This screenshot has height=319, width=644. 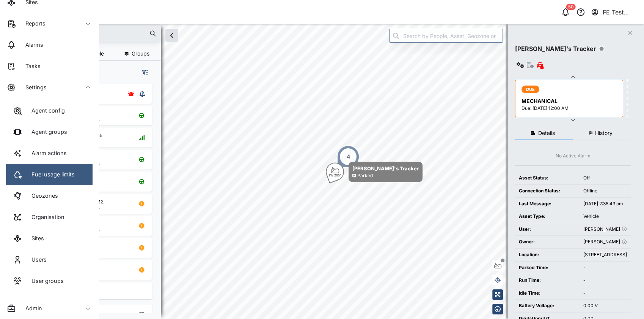 I want to click on div: Offline, so click(x=605, y=191).